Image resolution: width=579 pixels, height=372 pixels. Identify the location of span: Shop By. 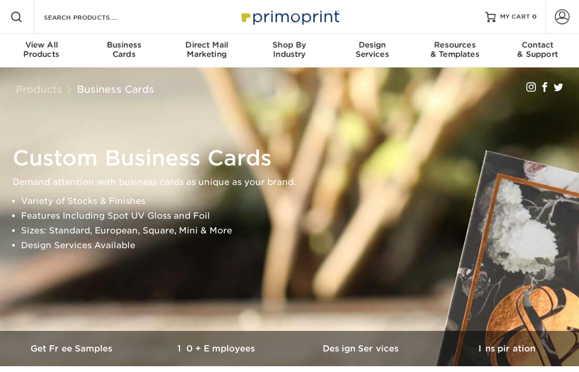
(289, 45).